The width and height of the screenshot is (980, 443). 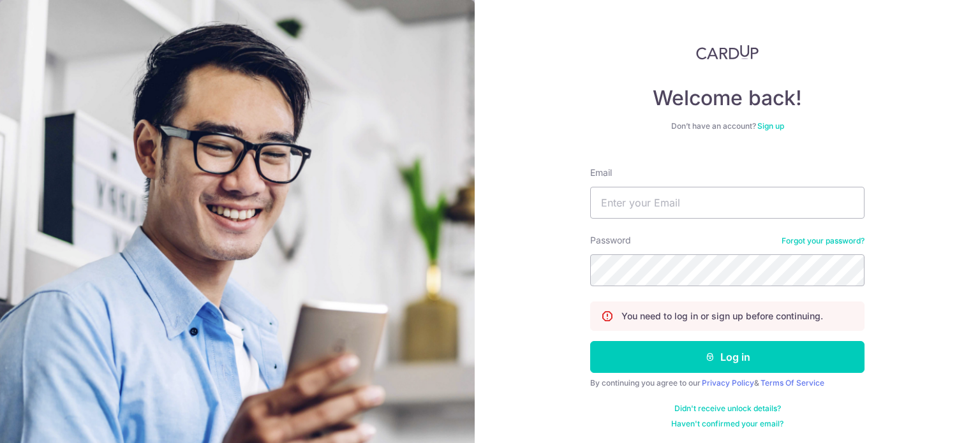 I want to click on p: You need to log in or sign up before continuing., so click(x=722, y=317).